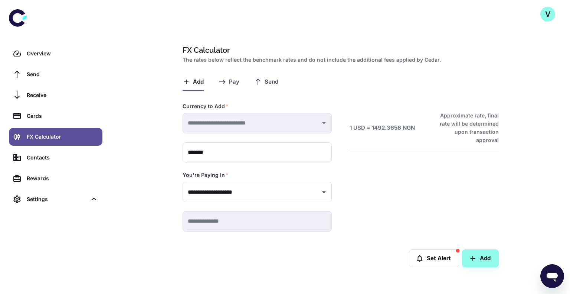  I want to click on button: V, so click(548, 14).